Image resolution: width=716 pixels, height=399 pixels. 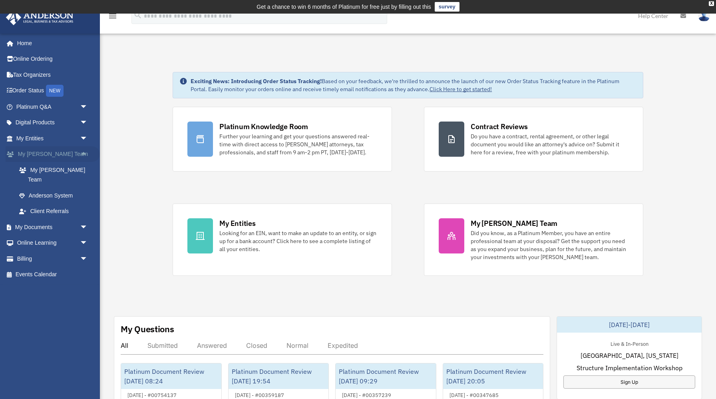 I want to click on a: My Documentsarrow_drop_down, so click(x=53, y=227).